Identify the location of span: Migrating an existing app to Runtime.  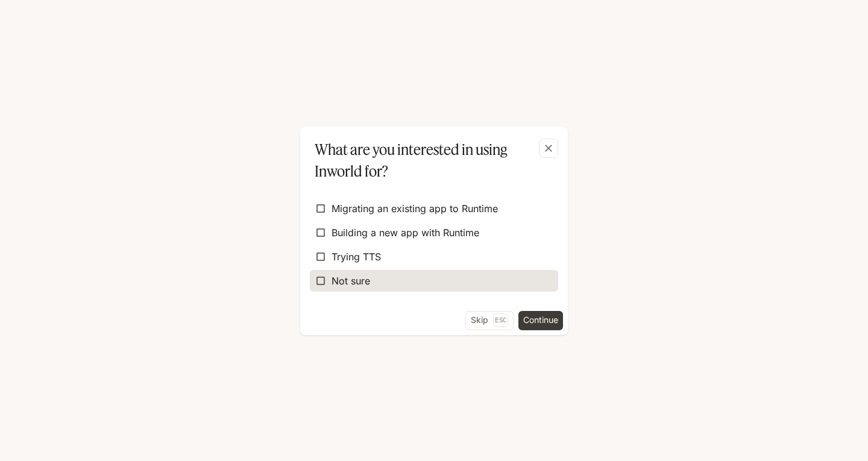
(415, 209).